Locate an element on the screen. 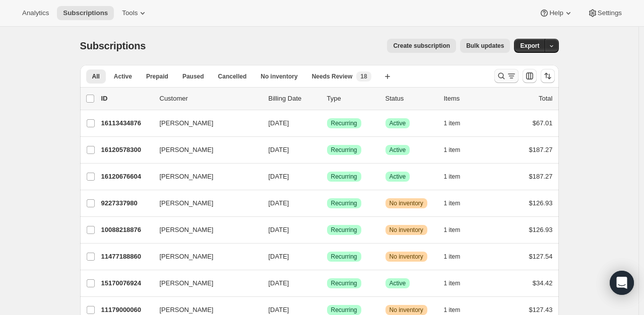  p: 9227337980 is located at coordinates (126, 203).